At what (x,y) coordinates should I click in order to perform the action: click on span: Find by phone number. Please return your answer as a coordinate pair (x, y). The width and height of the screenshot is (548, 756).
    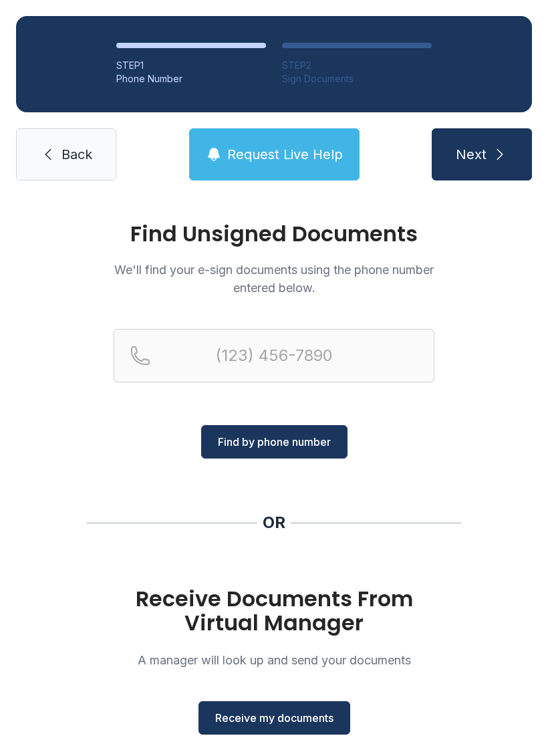
    Looking at the image, I should click on (274, 442).